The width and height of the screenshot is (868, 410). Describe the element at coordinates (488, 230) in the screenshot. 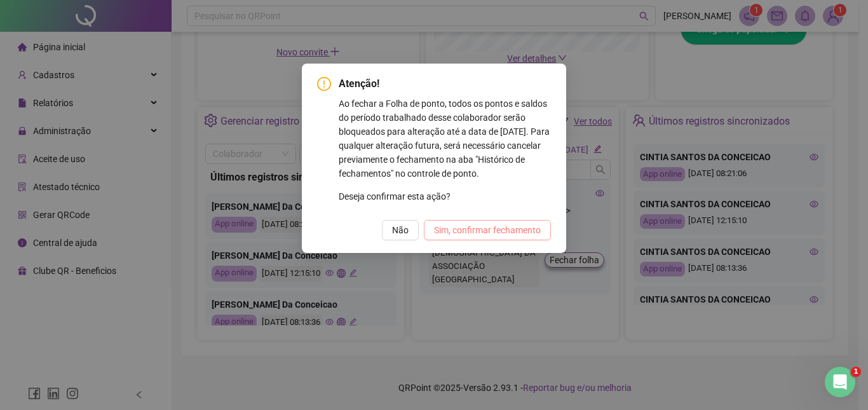

I see `span: Sim, confirmar fechamento` at that location.